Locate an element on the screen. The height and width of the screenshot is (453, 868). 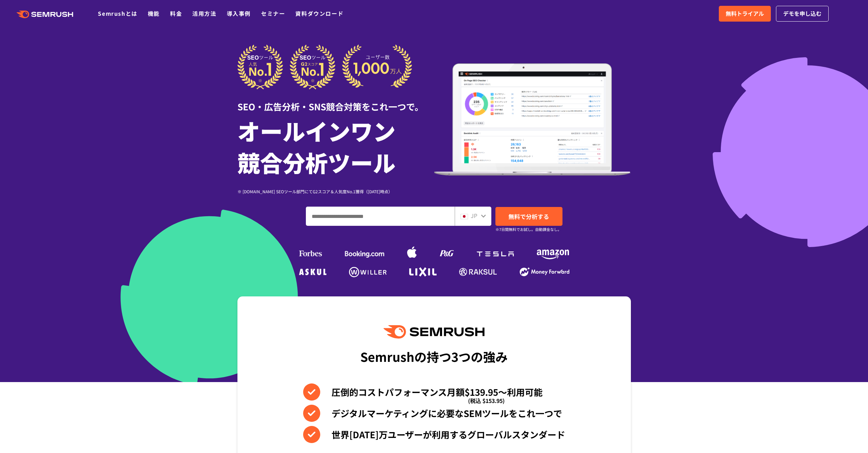
a: セミナー is located at coordinates (273, 13).